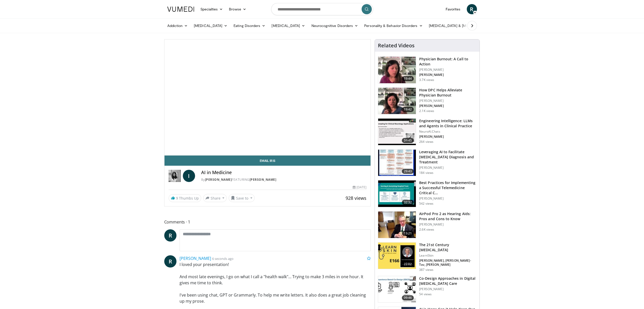 The height and width of the screenshot is (309, 644). I want to click on div: By FEATURING, so click(284, 180).